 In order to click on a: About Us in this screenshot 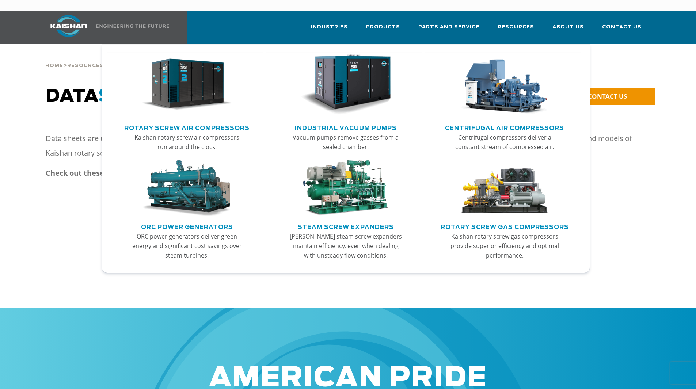, I will do `click(568, 30)`.